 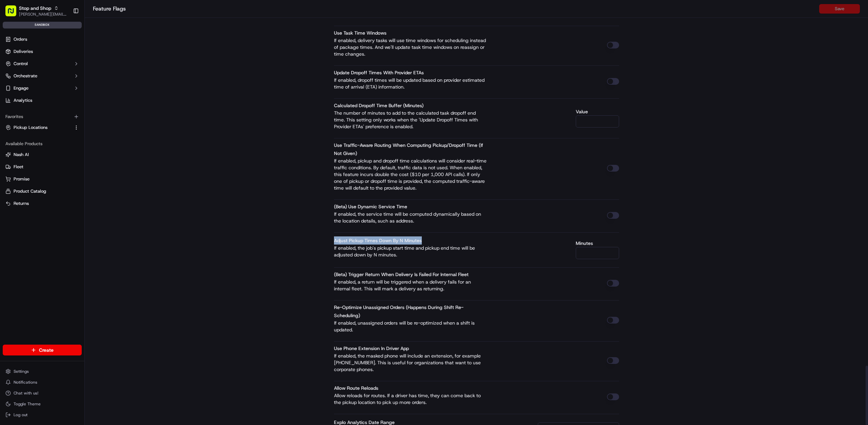 What do you see at coordinates (13, 71) in the screenshot?
I see `img: 1736555255976-a54dd68f-1ca7-489b-9aae-adbdc363a1c4` at bounding box center [13, 71].